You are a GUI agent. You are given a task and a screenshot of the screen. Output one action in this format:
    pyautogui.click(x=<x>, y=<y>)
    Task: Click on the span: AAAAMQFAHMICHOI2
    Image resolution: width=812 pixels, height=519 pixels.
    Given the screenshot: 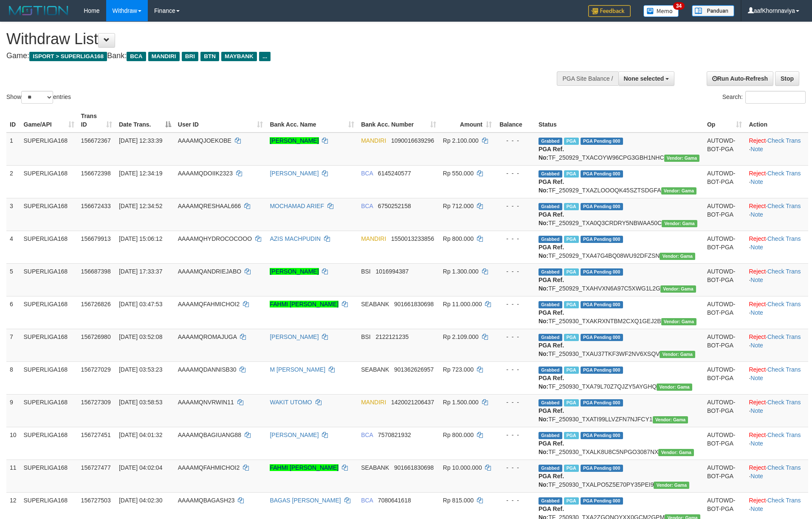 What is the action you would take?
    pyautogui.click(x=209, y=468)
    